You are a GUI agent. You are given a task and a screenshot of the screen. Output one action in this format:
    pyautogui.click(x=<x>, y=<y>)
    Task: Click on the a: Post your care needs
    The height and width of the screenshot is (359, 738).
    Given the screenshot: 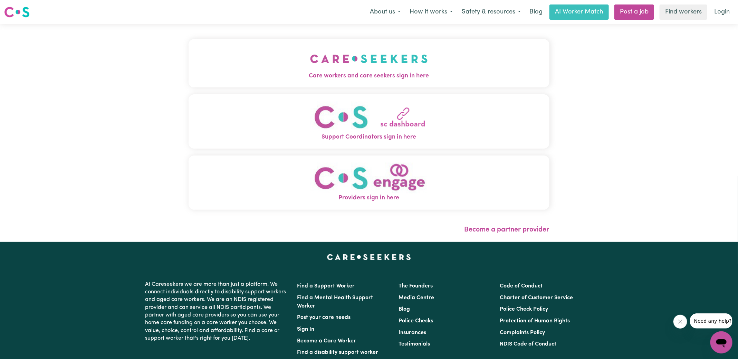 What is the action you would take?
    pyautogui.click(x=324, y=317)
    